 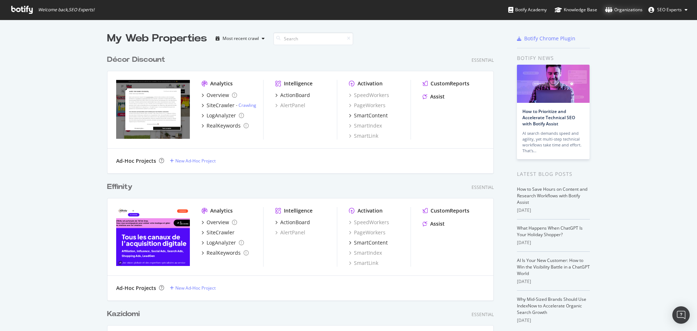 I want to click on img: effinity.fr, so click(x=153, y=236).